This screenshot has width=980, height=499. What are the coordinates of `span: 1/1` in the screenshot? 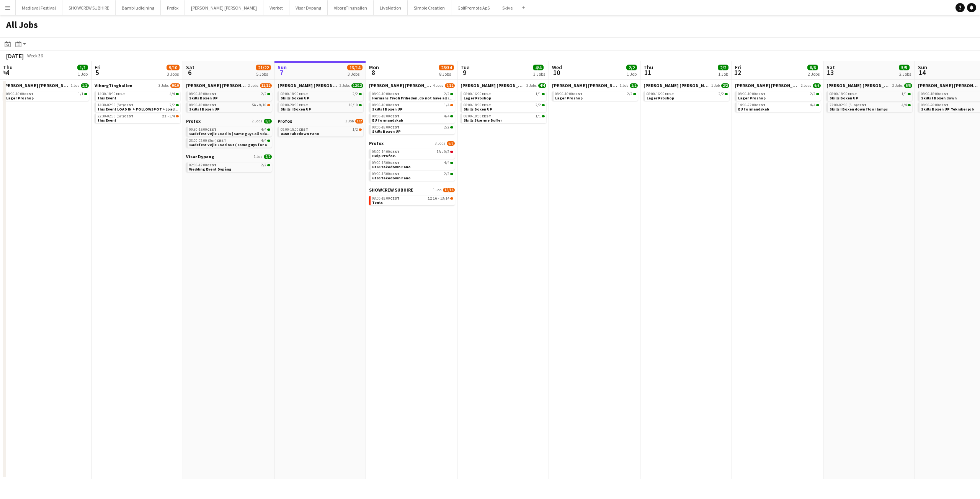 It's located at (83, 67).